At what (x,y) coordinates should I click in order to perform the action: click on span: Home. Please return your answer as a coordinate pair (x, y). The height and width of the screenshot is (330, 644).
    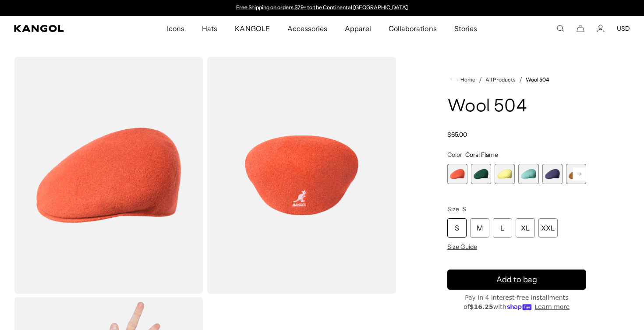
    Looking at the image, I should click on (468, 80).